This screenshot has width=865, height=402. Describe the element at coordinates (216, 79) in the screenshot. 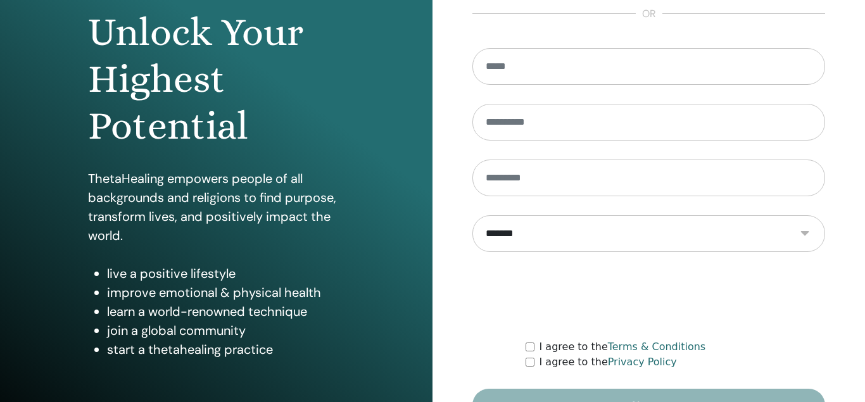

I see `h1: Unlock Your Highest Potential` at that location.